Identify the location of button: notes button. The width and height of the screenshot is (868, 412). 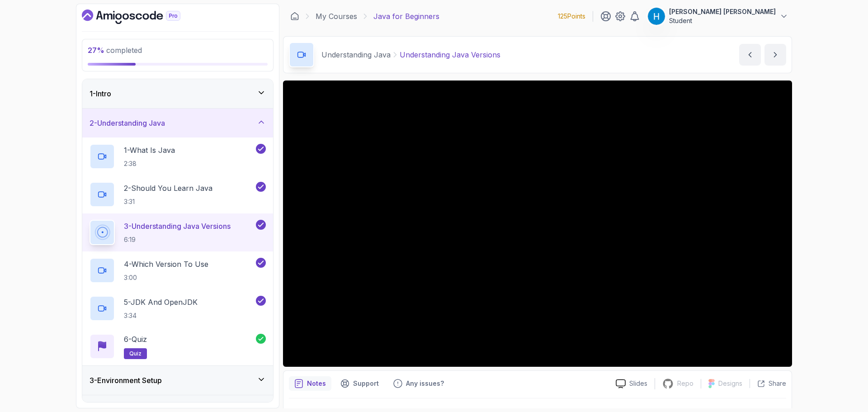
(310, 384).